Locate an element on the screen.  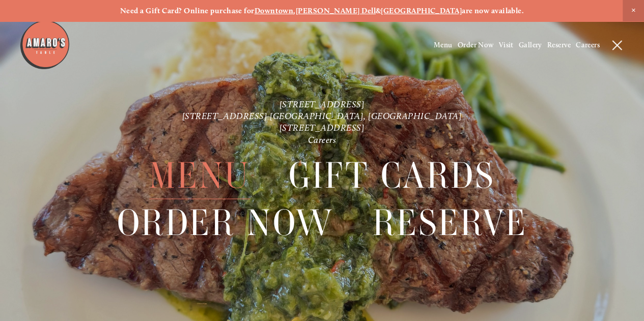
img: Amaro's Table is located at coordinates (45, 45).